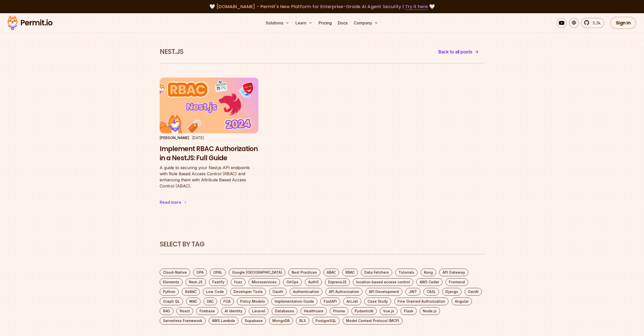 The image size is (644, 336). I want to click on a: Cloud-Native, so click(175, 272).